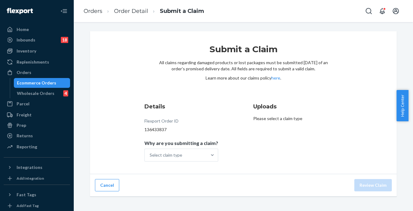 This screenshot has width=413, height=211. What do you see at coordinates (37, 179) in the screenshot?
I see `a: Add Integration` at bounding box center [37, 179].